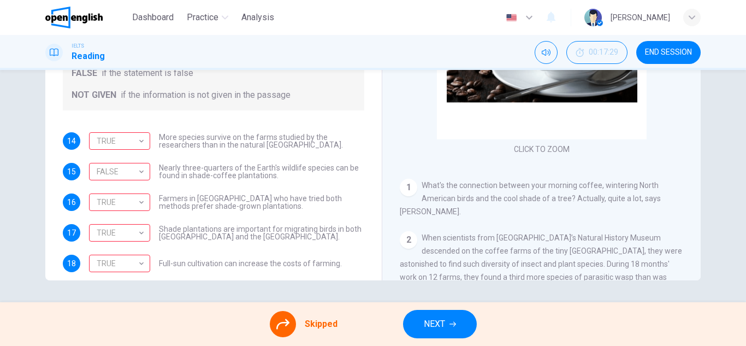  Describe the element at coordinates (94, 95) in the screenshot. I see `span: NOT GIVEN` at that location.